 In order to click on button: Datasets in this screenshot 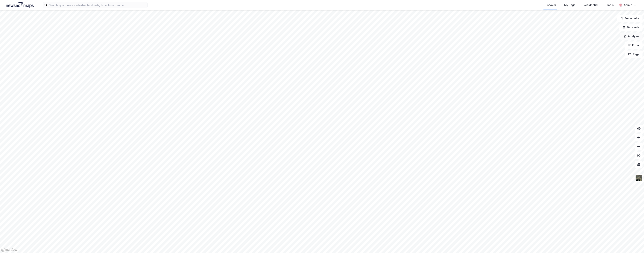, I will do `click(631, 27)`.